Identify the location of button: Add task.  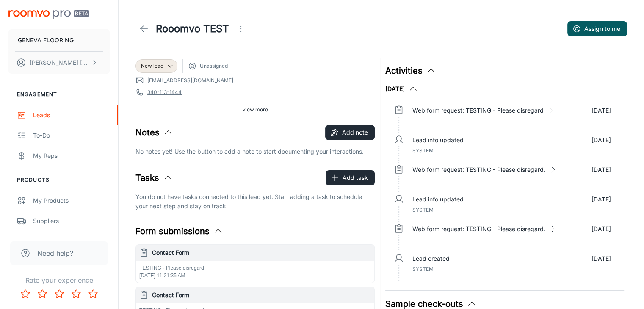
(350, 178).